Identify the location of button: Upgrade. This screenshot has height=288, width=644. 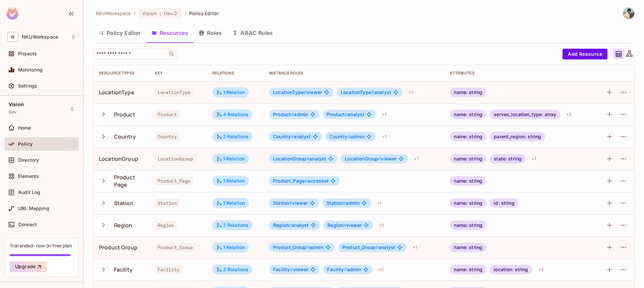
(28, 267).